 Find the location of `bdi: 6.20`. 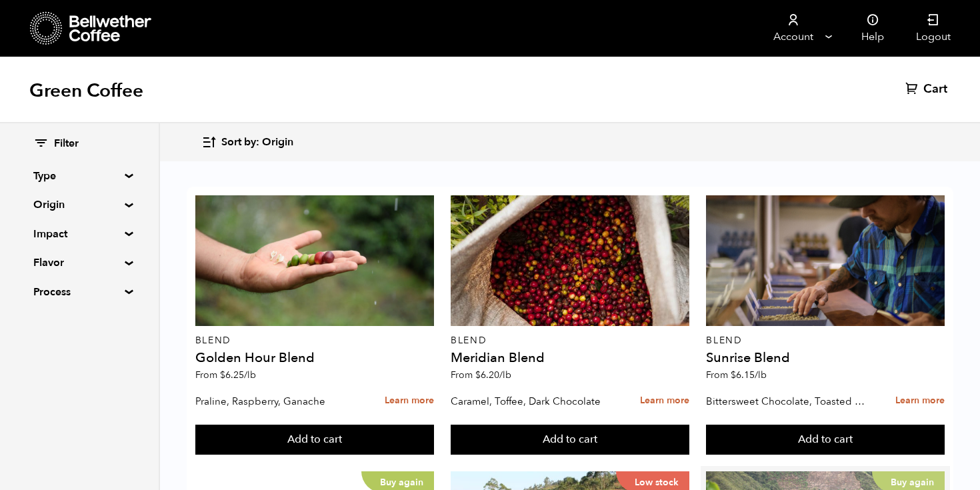

bdi: 6.20 is located at coordinates (494, 374).